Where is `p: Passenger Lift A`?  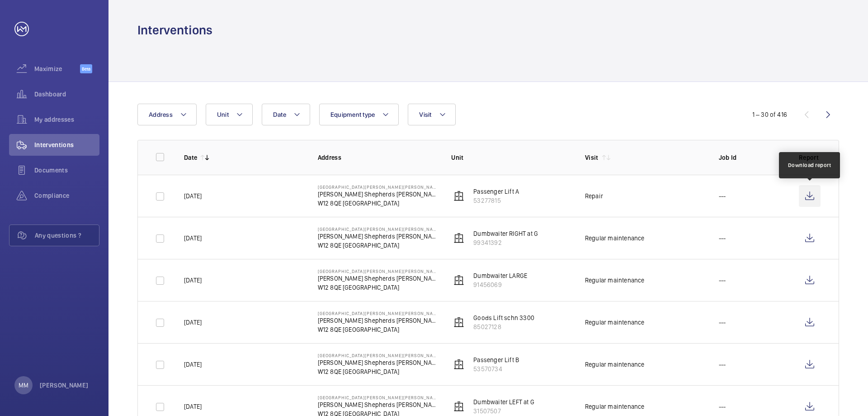
p: Passenger Lift A is located at coordinates (496, 192).